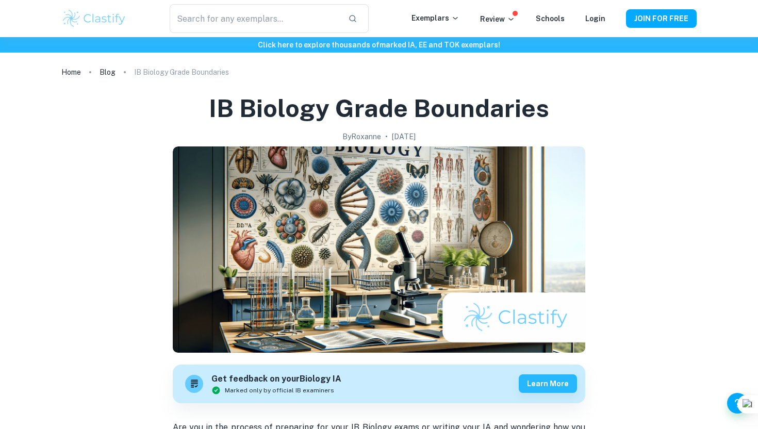 The height and width of the screenshot is (429, 758). I want to click on h6: Get feedback on your Biology IA, so click(276, 379).